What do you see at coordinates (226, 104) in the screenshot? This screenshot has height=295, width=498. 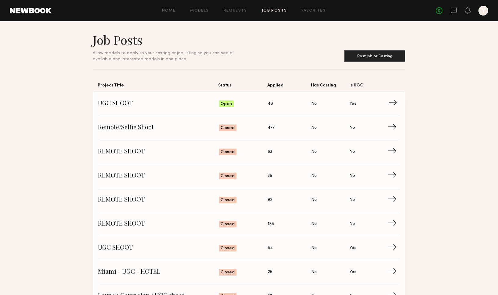 I see `span: Open` at bounding box center [226, 104].